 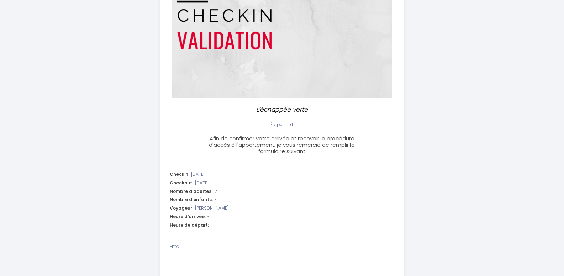 I want to click on span: Heure de départ:, so click(x=189, y=226).